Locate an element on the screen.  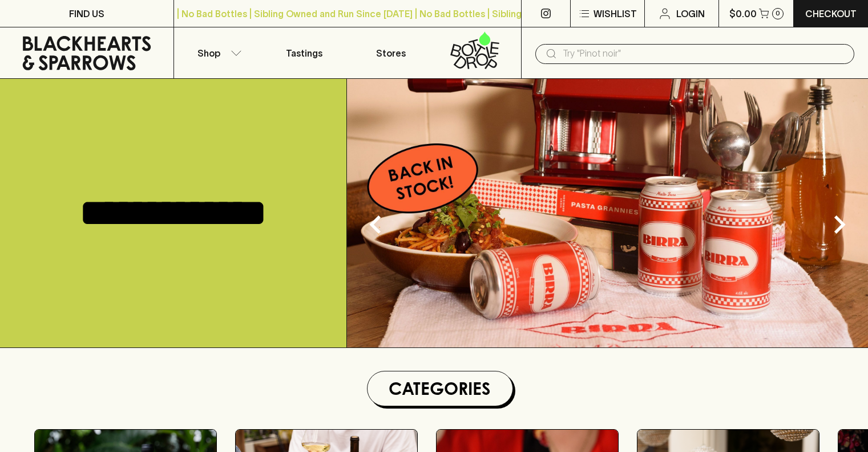
p: Tastings is located at coordinates (304, 53).